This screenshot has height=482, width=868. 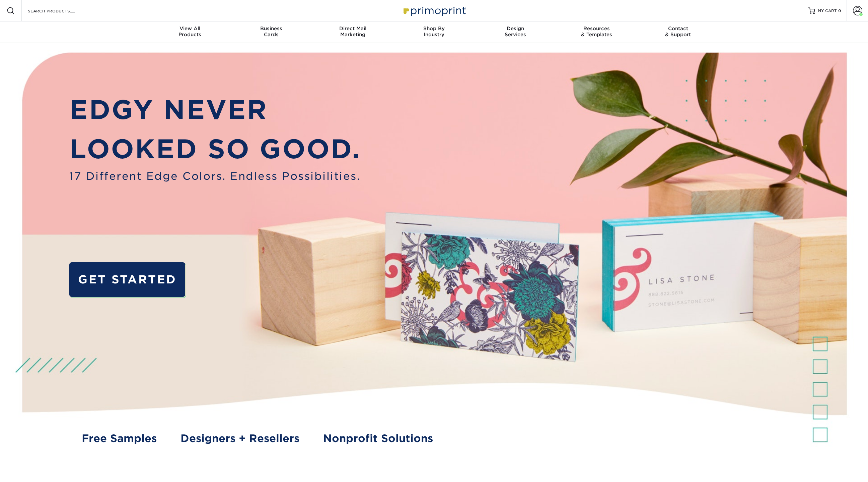 I want to click on span: Resources, so click(x=597, y=29).